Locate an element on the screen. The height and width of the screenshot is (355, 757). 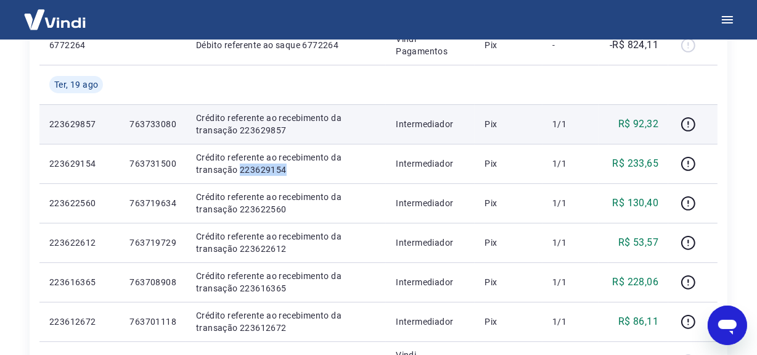
p: R$ 53,57 is located at coordinates (638, 242).